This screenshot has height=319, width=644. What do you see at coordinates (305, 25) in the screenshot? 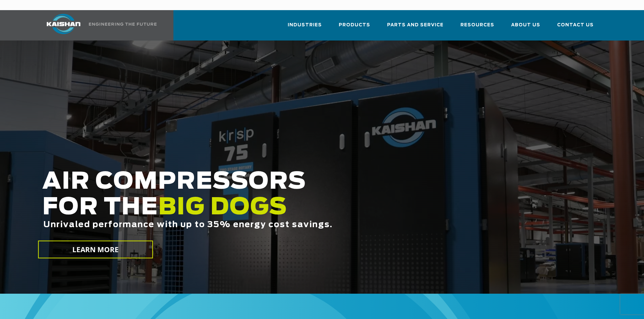
I see `span: Industries` at bounding box center [305, 25].